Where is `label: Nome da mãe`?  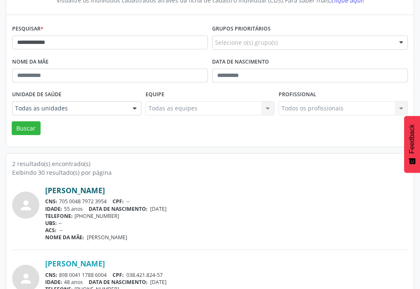 label: Nome da mãe is located at coordinates (30, 62).